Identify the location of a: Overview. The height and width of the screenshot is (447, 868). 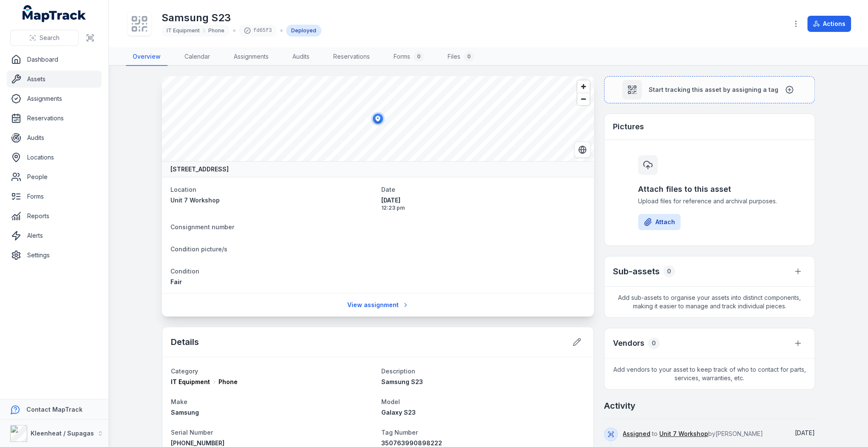
(147, 57).